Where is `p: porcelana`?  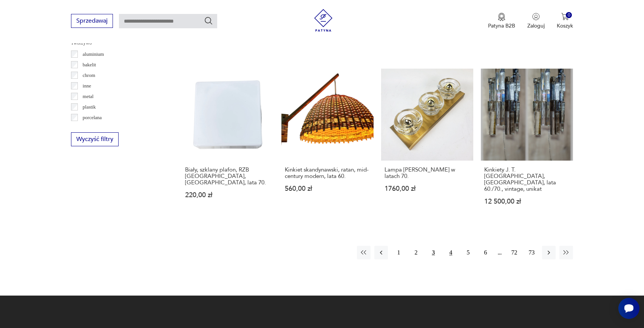 p: porcelana is located at coordinates (92, 118).